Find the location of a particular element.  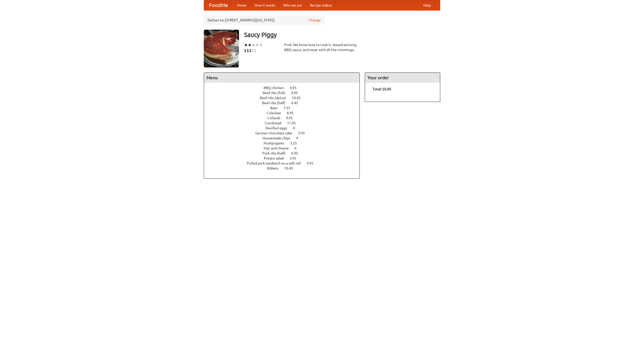

span: BBQ chicken is located at coordinates (276, 88).